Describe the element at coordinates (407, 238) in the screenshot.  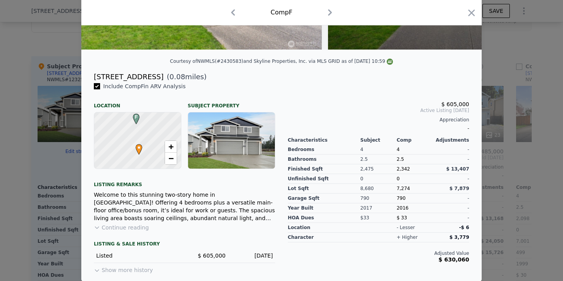
I see `div: + higher` at that location.